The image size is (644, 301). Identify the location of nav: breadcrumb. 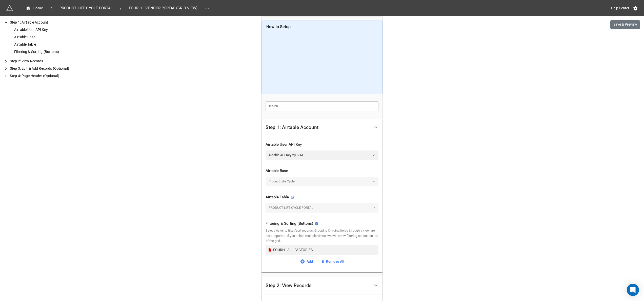
(112, 8).